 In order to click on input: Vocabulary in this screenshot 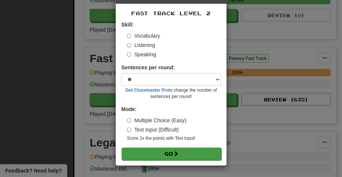, I will do `click(129, 36)`.